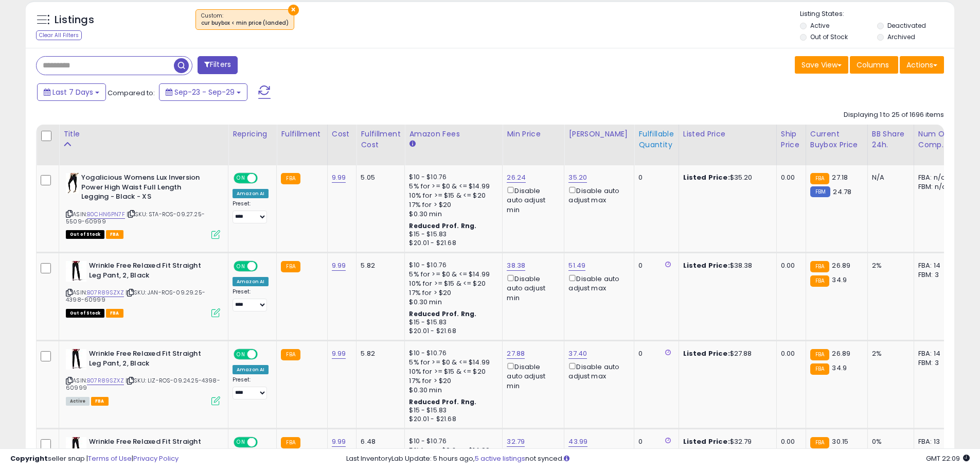 Image resolution: width=980 pixels, height=469 pixels. I want to click on a: Terms of Use, so click(109, 458).